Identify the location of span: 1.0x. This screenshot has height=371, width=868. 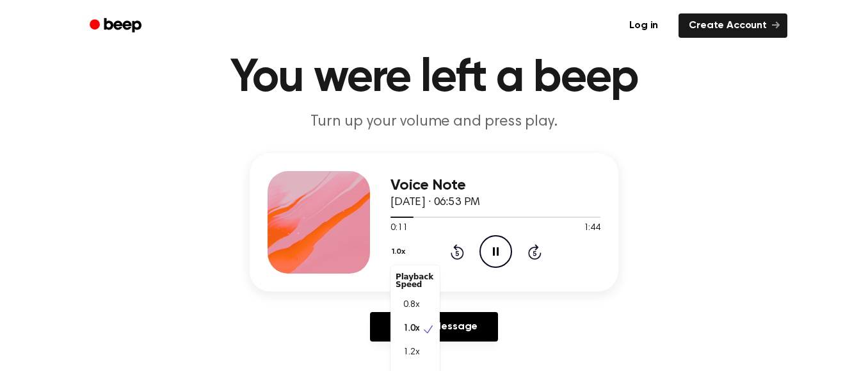
(411, 329).